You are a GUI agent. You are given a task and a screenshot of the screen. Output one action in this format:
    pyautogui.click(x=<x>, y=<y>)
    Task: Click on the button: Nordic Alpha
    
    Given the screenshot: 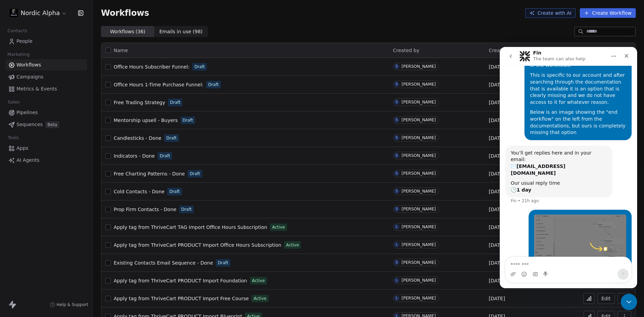 What is the action you would take?
    pyautogui.click(x=38, y=13)
    